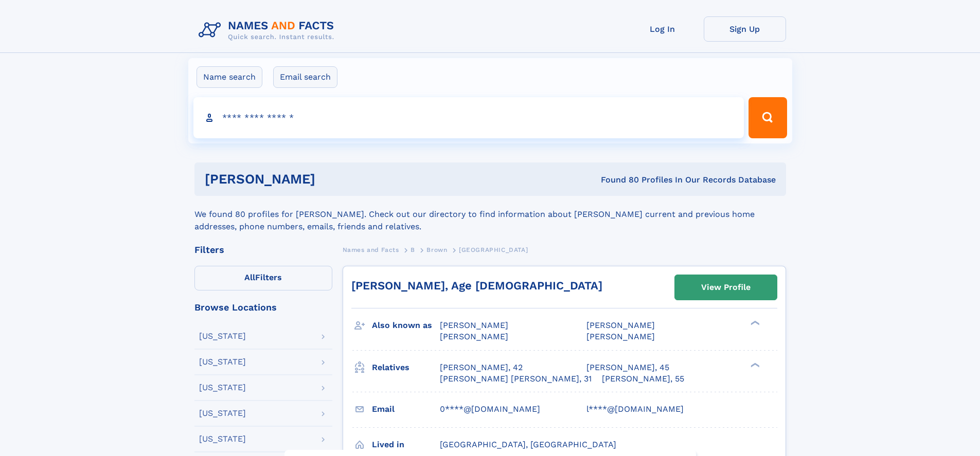 Image resolution: width=980 pixels, height=456 pixels. I want to click on img: Logo Names and Facts, so click(269, 31).